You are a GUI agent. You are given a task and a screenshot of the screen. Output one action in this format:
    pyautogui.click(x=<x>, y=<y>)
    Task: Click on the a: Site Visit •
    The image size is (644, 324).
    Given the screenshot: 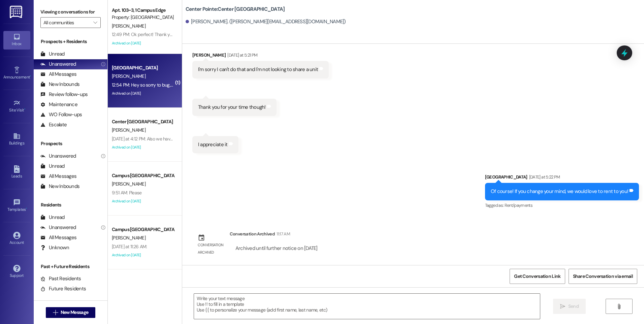 What is the action you would take?
    pyautogui.click(x=17, y=106)
    